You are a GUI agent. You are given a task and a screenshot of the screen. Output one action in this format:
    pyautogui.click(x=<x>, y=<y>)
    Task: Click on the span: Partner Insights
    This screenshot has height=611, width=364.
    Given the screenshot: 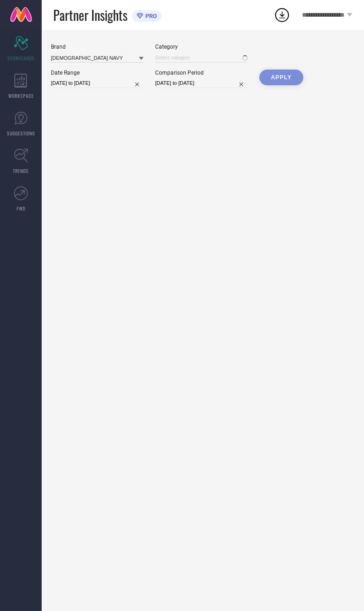 What is the action you would take?
    pyautogui.click(x=91, y=15)
    